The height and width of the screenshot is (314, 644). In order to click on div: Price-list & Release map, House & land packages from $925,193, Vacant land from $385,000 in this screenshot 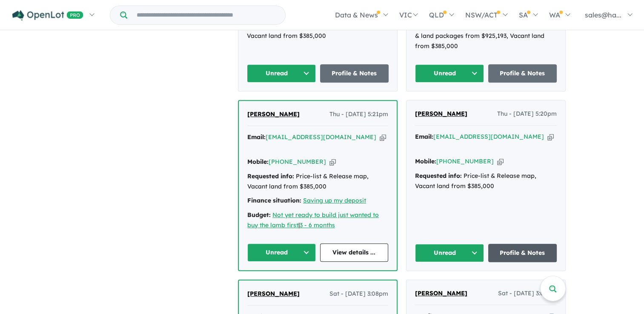, I will do `click(485, 36)`.